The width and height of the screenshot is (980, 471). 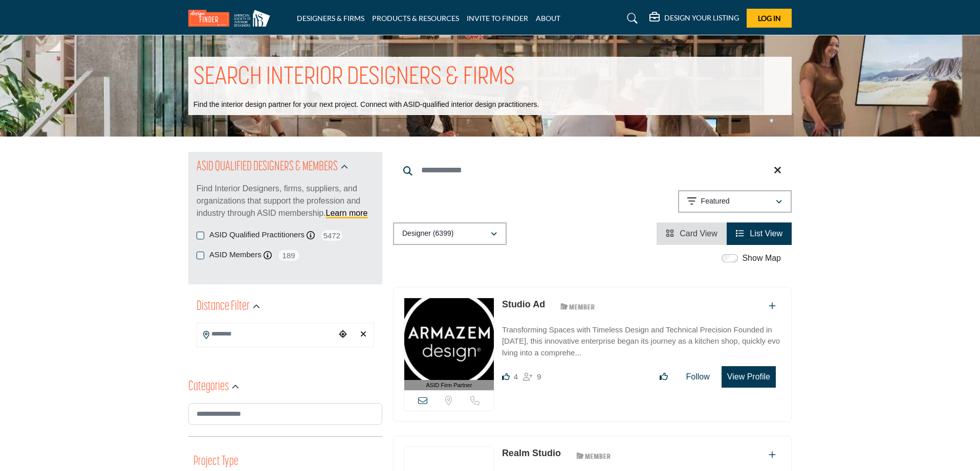 I want to click on label: ASID Qualified Practitioners, so click(x=257, y=235).